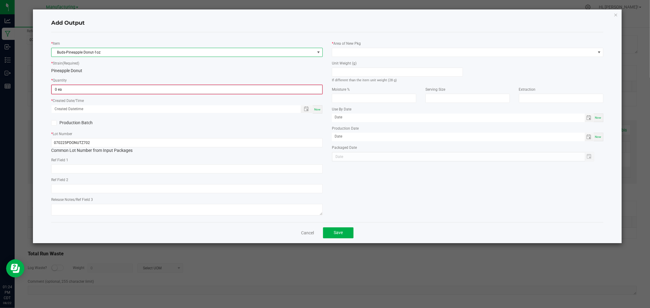 The image size is (650, 308). What do you see at coordinates (71, 63) in the screenshot?
I see `span: (Required)` at bounding box center [71, 63].